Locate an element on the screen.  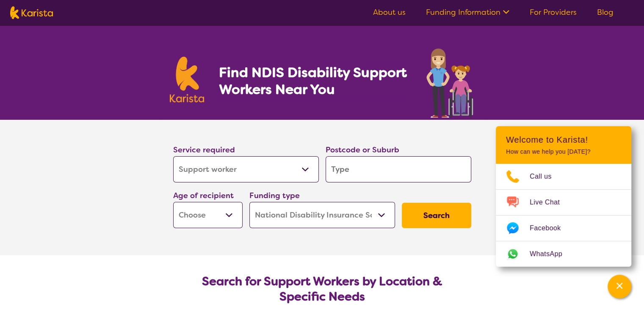
button: Search is located at coordinates (437, 215).